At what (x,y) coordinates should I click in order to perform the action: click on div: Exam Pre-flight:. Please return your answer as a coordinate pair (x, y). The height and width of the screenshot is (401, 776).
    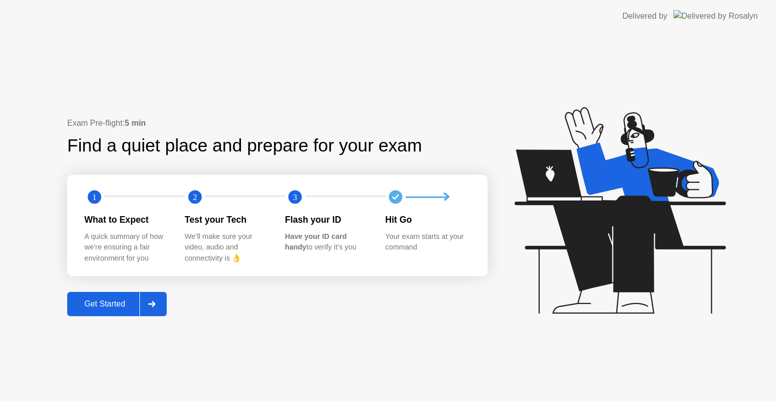
    Looking at the image, I should click on (277, 123).